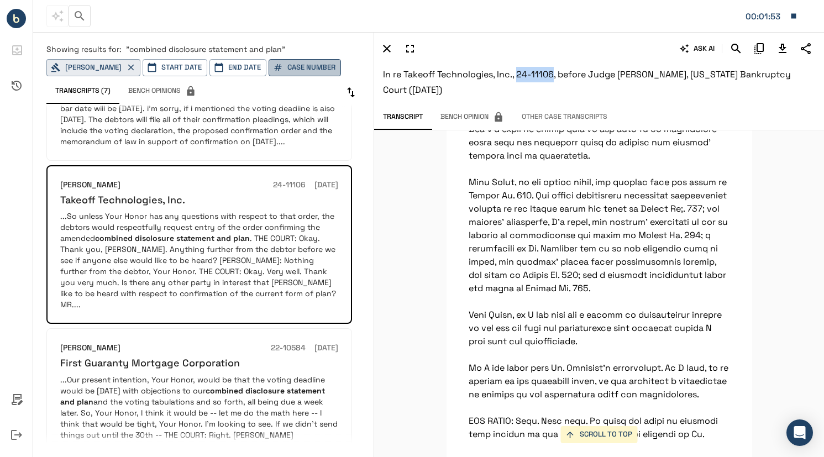 The height and width of the screenshot is (457, 824). I want to click on p: ...So unless Your Honor has any questions with respect to that order, the debtors would respectfu..., so click(199, 260).